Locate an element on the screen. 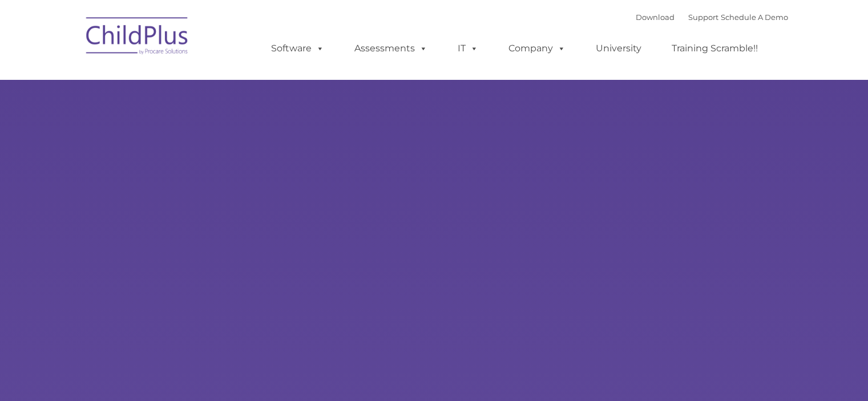  a: Schedule A Demo is located at coordinates (754, 17).